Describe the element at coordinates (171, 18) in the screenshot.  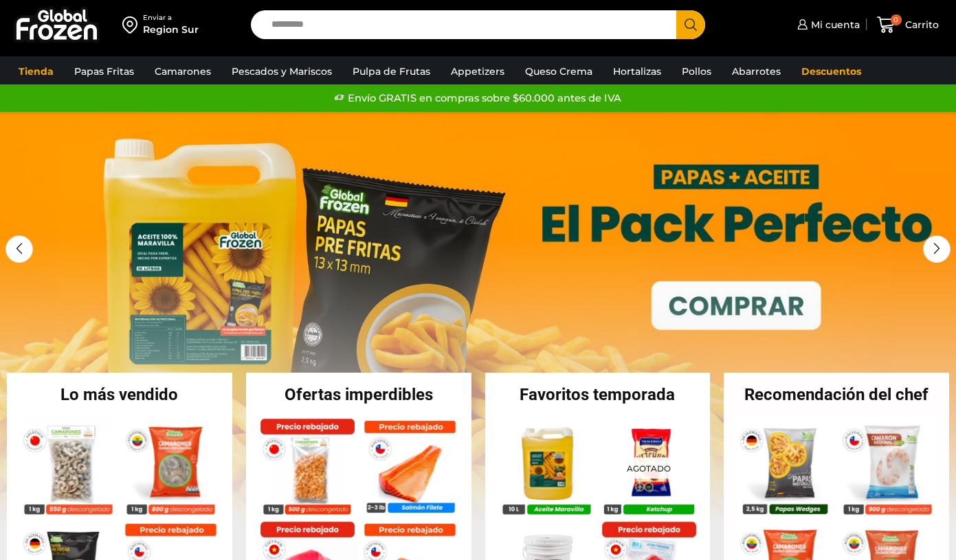
I see `div: Enviar a` at that location.